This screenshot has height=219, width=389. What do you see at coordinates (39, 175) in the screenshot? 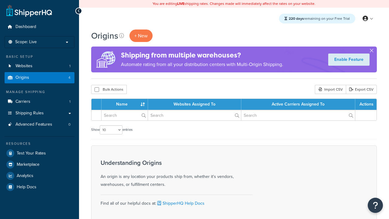
I see `li: Analytics` at bounding box center [39, 175].